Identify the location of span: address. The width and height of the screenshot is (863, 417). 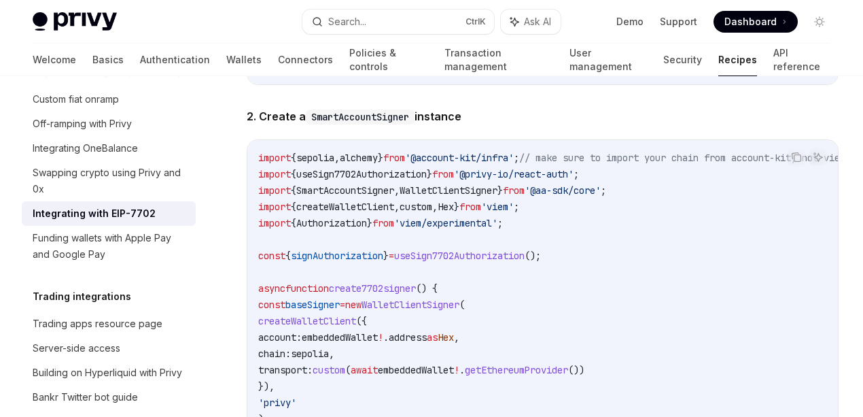
(408, 337).